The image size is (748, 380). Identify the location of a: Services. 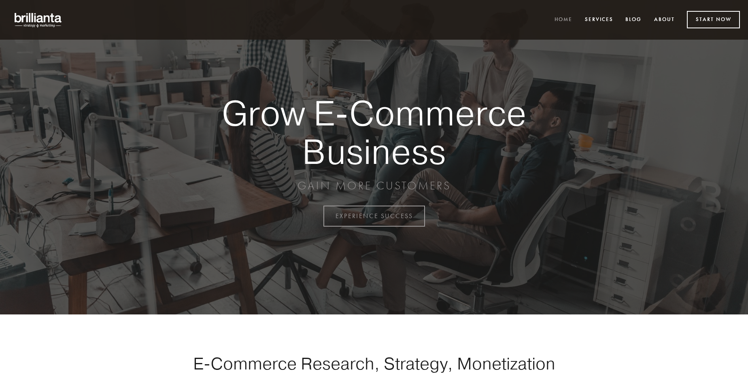
(599, 20).